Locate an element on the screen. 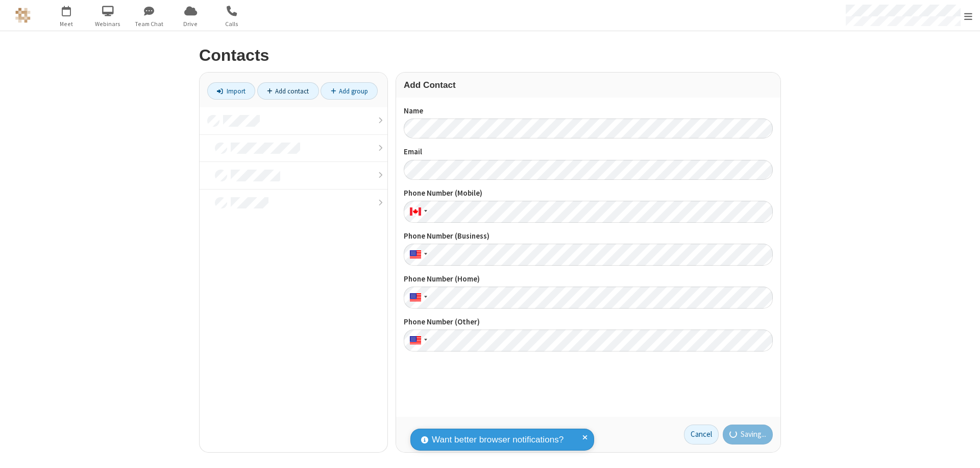 Image resolution: width=980 pixels, height=468 pixels. img: QA Selenium DO NOT DELETE OR CHANGE is located at coordinates (23, 16).